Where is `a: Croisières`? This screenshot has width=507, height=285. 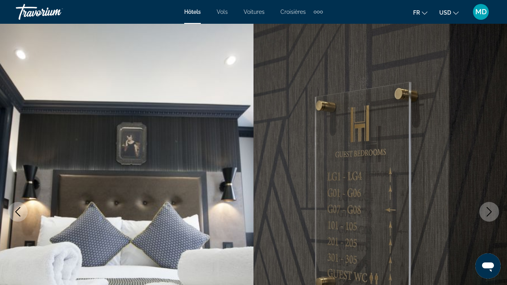
a: Croisières is located at coordinates (293, 12).